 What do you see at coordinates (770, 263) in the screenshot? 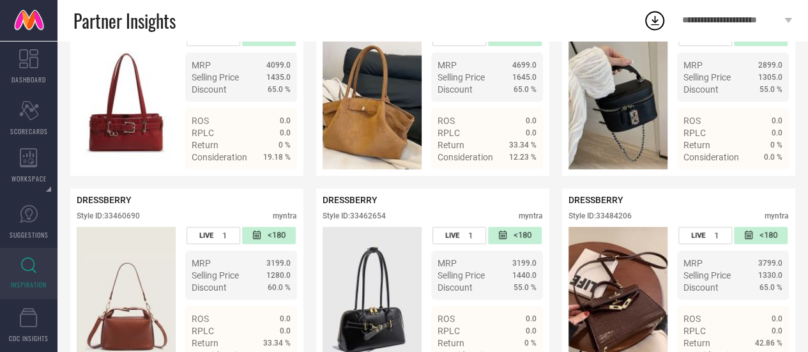
I see `span: 3799.0` at bounding box center [770, 263].